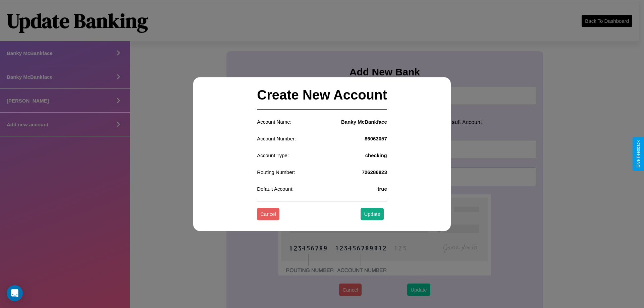  What do you see at coordinates (322, 95) in the screenshot?
I see `h2: Create New Account` at bounding box center [322, 95].